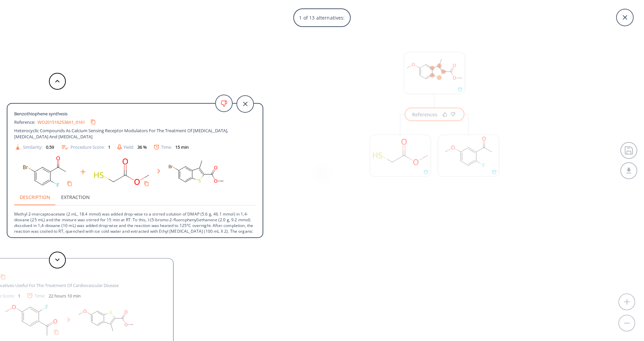  Describe the element at coordinates (135, 197) in the screenshot. I see `div: procedure tabs` at that location.